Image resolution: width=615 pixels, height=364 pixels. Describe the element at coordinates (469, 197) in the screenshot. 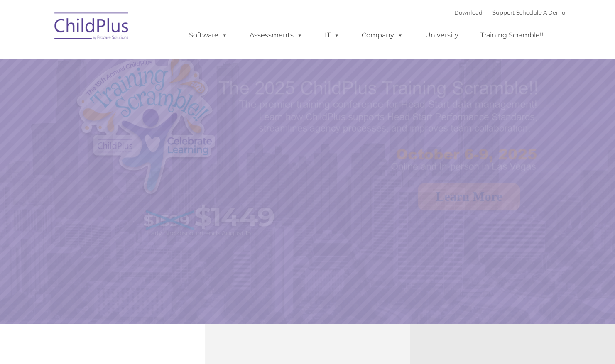

I see `a: Learn More` at that location.